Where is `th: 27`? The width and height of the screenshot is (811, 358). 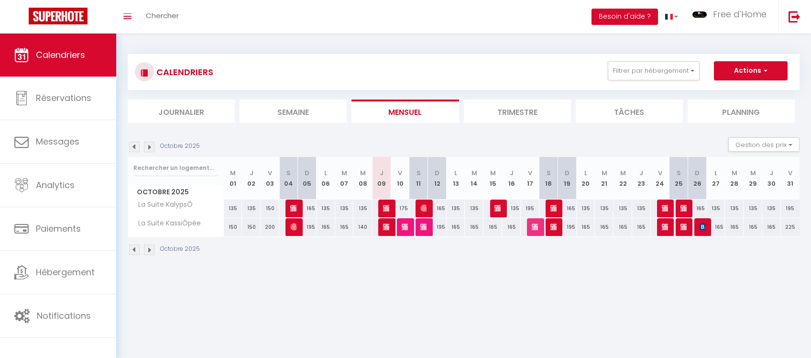
th: 27 is located at coordinates (715, 178).